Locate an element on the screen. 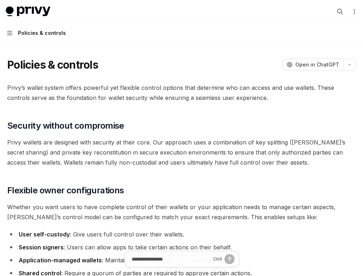  span: Open in ChatGPT is located at coordinates (317, 65).